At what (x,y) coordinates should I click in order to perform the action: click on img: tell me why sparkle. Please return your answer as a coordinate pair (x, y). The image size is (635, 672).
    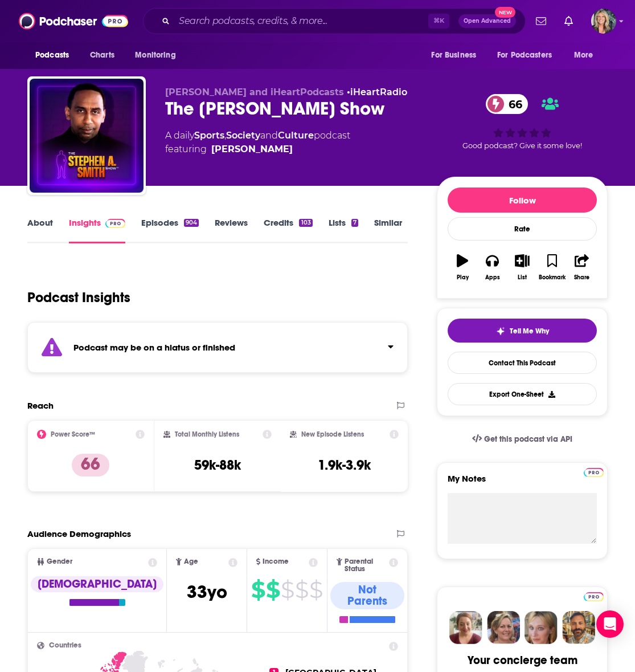
    Looking at the image, I should click on (501, 331).